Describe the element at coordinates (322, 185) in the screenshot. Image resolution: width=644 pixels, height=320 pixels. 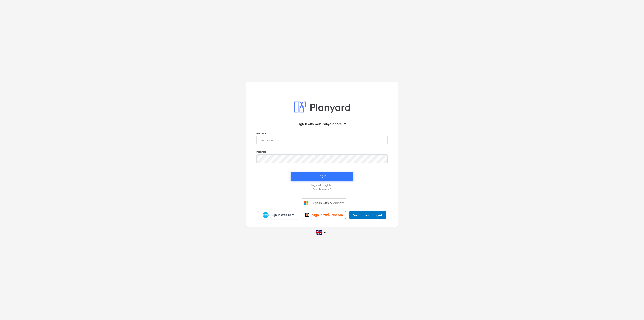
I see `a: Log in with magic link` at that location.